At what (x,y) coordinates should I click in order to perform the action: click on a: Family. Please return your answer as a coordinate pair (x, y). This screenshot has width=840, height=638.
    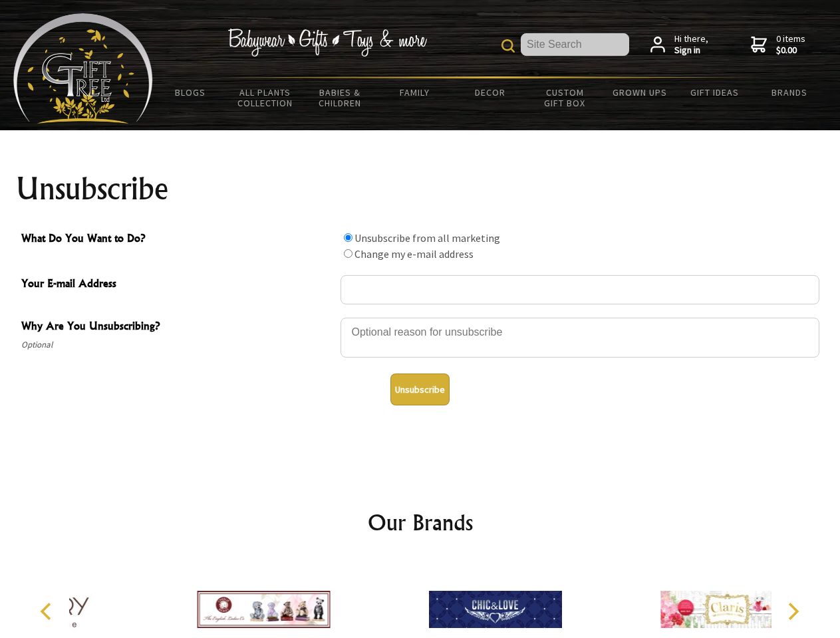
    Looking at the image, I should click on (415, 92).